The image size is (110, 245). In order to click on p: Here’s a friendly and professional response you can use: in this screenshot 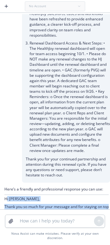, I will do `click(56, 189)`.